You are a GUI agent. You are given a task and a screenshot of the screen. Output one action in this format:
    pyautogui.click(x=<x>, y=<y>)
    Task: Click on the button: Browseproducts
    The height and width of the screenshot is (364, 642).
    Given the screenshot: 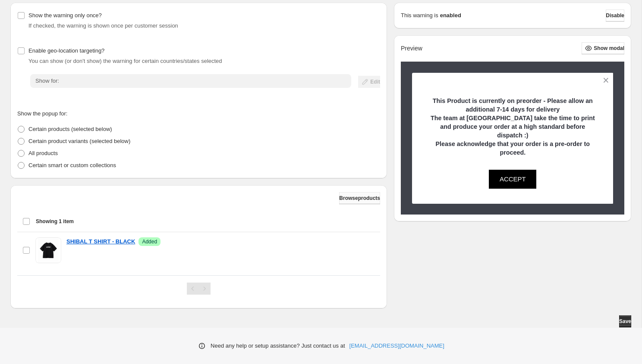 What is the action you would take?
    pyautogui.click(x=359, y=198)
    